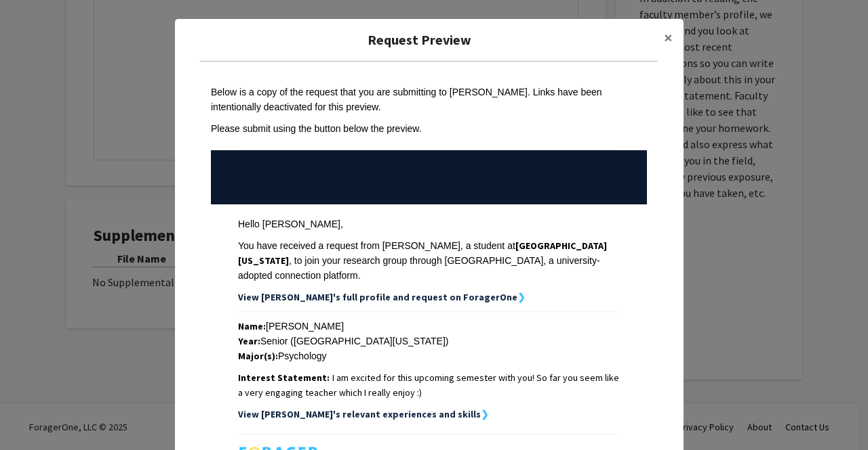  I want to click on div: Please submit using the button below the preview., so click(429, 129).